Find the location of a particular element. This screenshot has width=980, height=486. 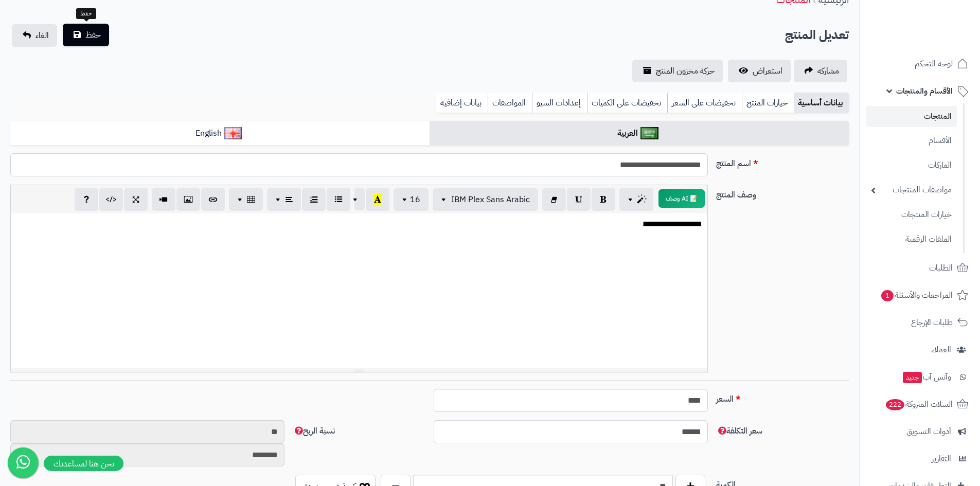

span: حركة مخزون المنتج is located at coordinates (685, 71).